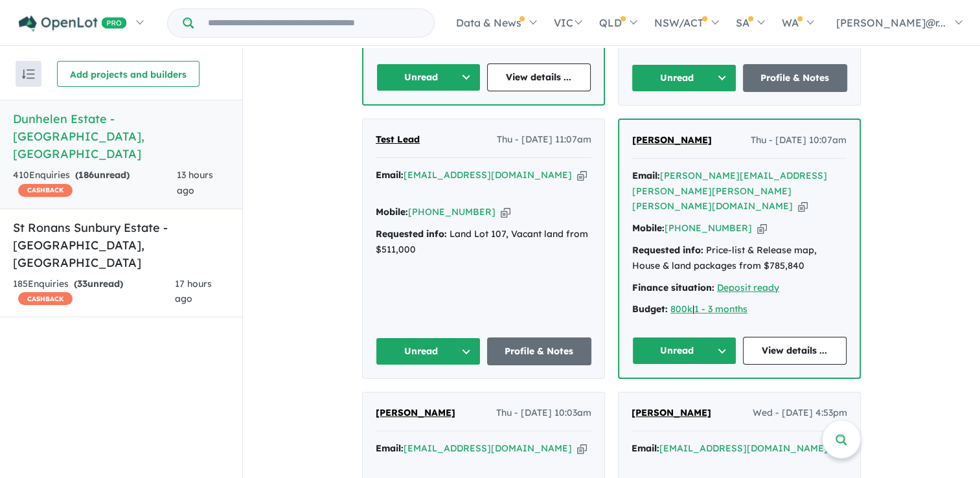 This screenshot has height=478, width=980. I want to click on div: Price-list & Release map, House & land packages from $785,840, so click(739, 259).